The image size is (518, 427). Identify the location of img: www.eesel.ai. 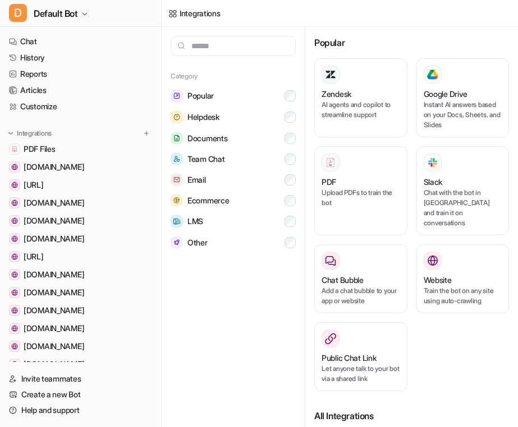
(15, 257).